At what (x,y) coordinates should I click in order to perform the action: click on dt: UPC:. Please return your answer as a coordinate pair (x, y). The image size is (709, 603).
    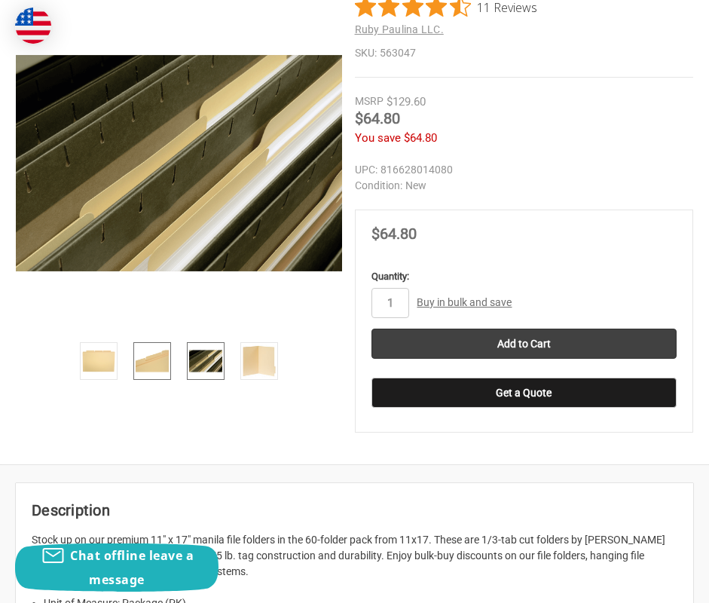
    Looking at the image, I should click on (366, 170).